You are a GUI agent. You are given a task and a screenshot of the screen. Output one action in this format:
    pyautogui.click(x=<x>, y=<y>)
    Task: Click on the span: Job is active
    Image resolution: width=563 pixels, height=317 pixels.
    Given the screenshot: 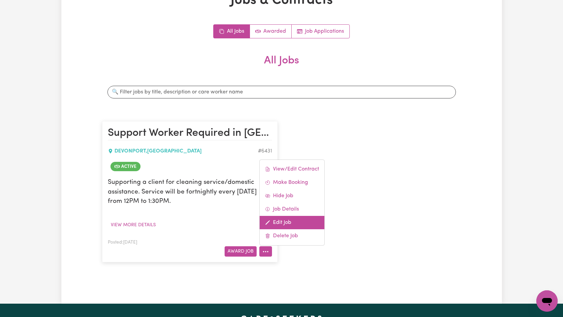 What is the action you would take?
    pyautogui.click(x=125, y=167)
    